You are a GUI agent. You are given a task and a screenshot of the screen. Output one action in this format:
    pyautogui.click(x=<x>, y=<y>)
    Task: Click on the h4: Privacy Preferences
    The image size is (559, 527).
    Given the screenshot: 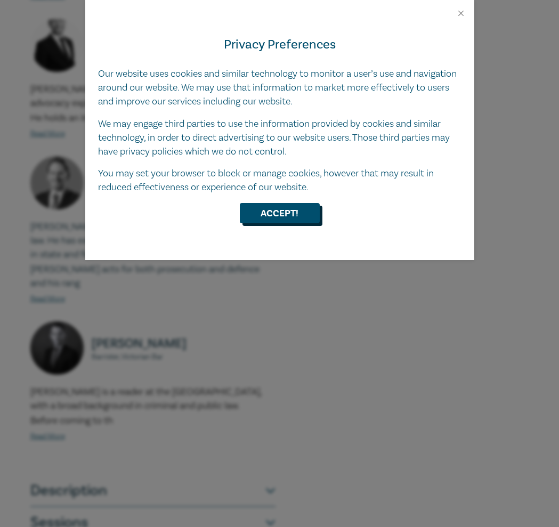 What is the action you would take?
    pyautogui.click(x=280, y=45)
    